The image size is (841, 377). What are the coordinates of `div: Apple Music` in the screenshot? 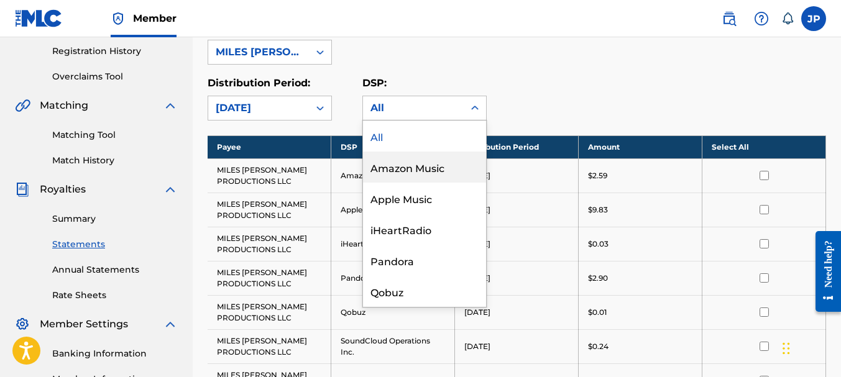 It's located at (424, 198).